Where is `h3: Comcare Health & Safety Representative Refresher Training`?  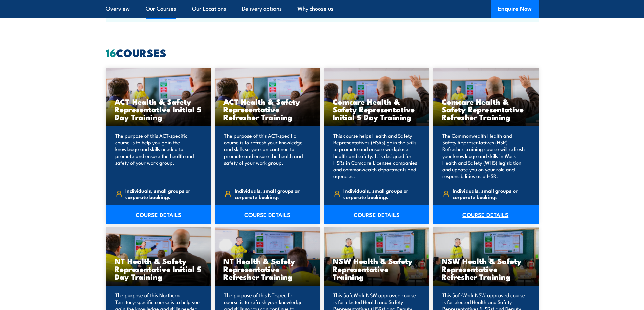 h3: Comcare Health & Safety Representative Refresher Training is located at coordinates (485, 109).